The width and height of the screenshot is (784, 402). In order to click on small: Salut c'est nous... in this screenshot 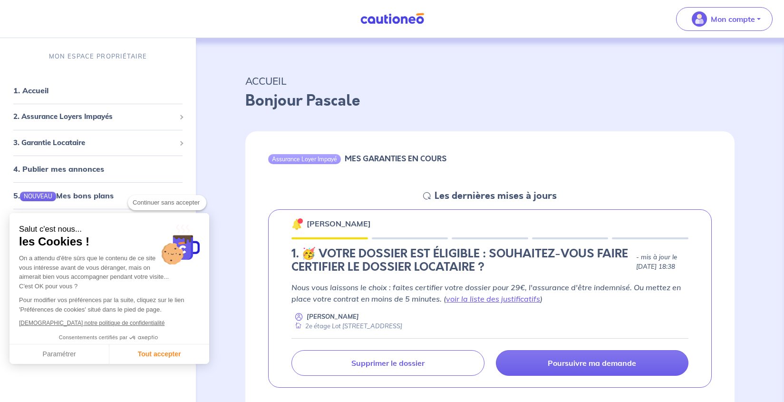, I will do `click(109, 229)`.